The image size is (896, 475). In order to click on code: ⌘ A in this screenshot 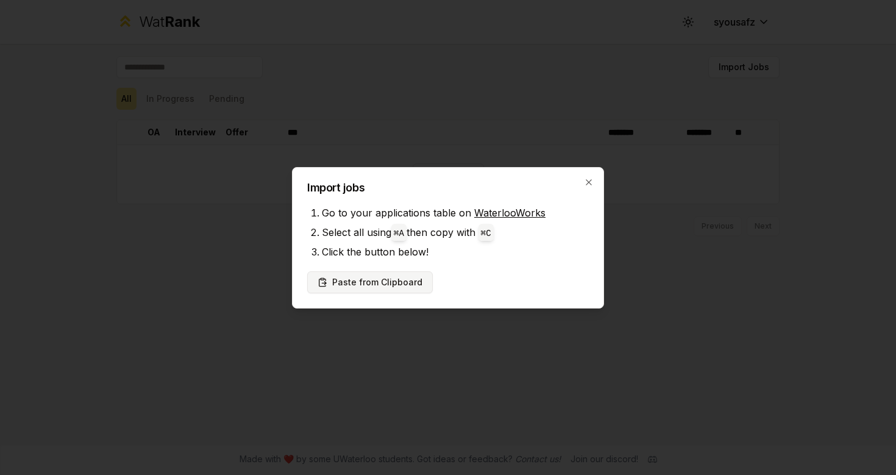, I will do `click(399, 233)`.